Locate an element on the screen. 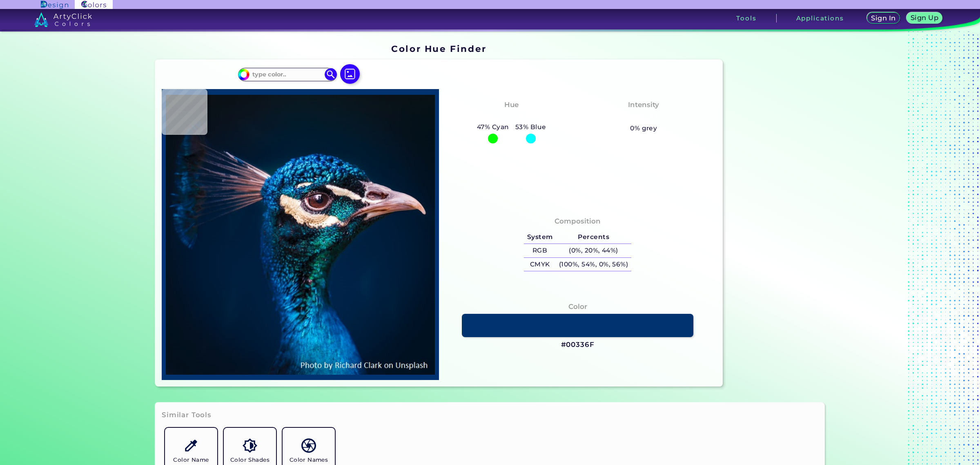 This screenshot has height=465, width=980. h5: Sign In is located at coordinates (883, 18).